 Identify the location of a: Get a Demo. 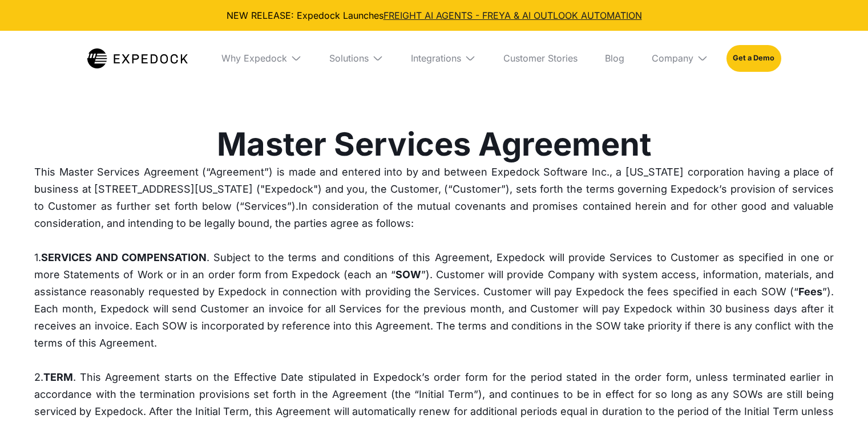
(753, 58).